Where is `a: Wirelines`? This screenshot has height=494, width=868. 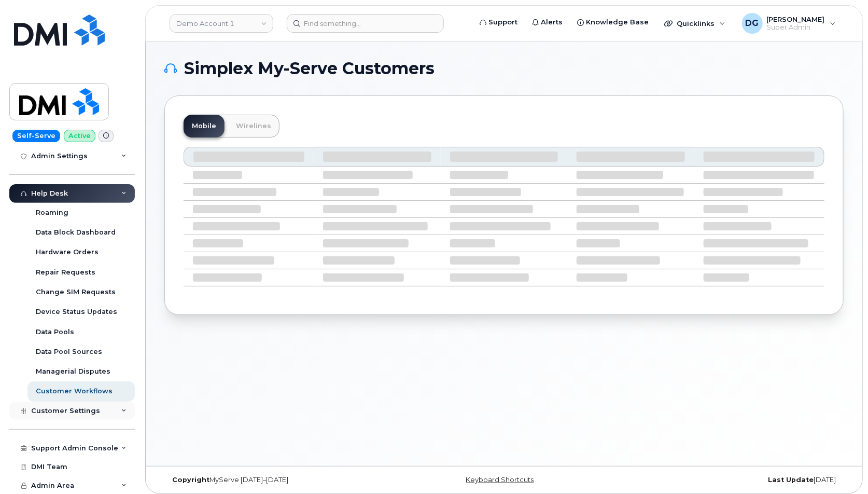 a: Wirelines is located at coordinates (253, 126).